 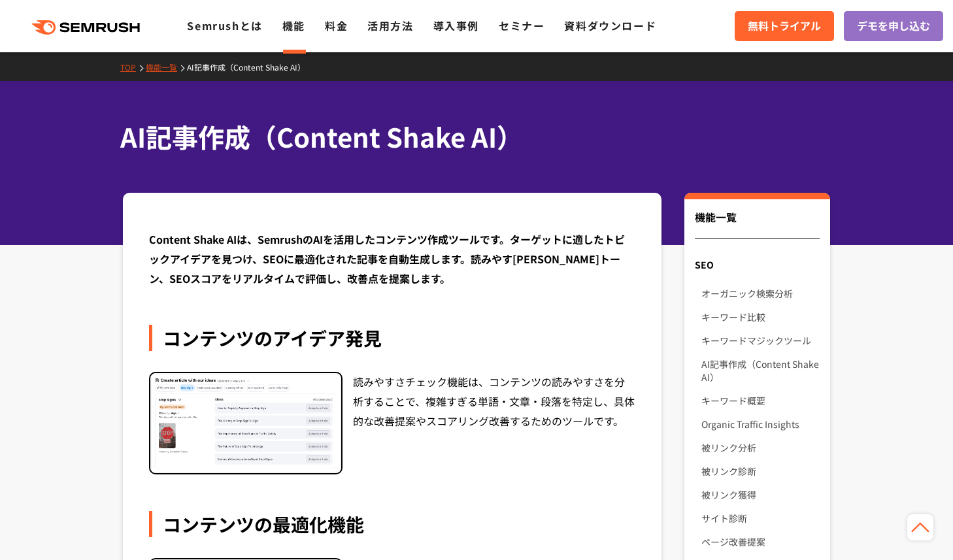 What do you see at coordinates (392, 259) in the screenshot?
I see `div: Content Shake AIは、SemrushのAIを活用したコンテンツ作成ツールです。ターゲットに適したトピックアイデアを見つけ、SEOに最適化された記事を自動生成します。読みやす[PER...` at bounding box center [392, 259].